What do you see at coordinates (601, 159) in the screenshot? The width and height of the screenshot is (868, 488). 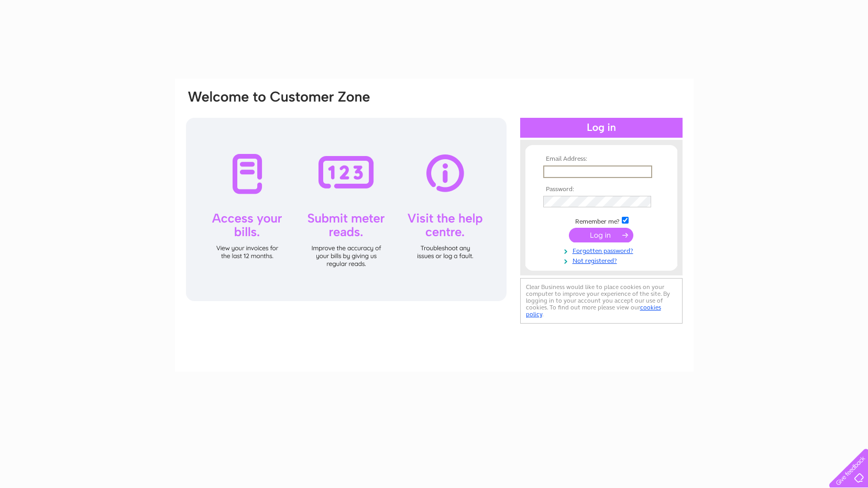 I see `th: Email Address:` at bounding box center [601, 159].